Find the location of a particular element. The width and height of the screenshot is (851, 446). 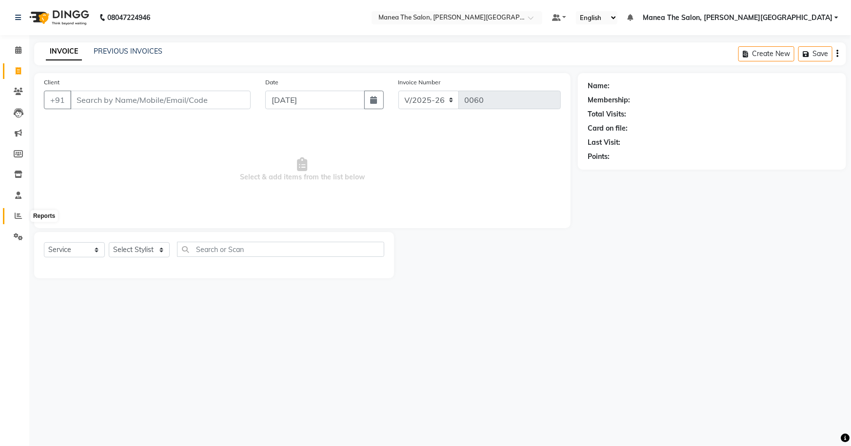

div: Points: is located at coordinates (598, 157).